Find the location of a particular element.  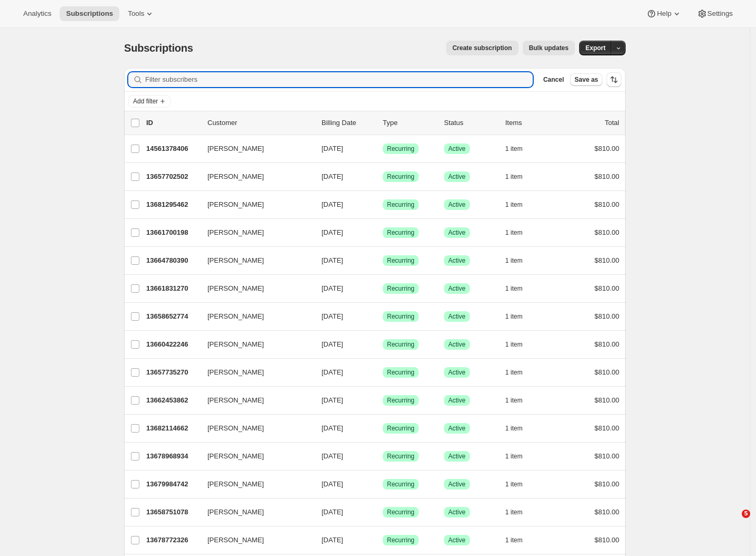

button: Save as is located at coordinates (586, 79).